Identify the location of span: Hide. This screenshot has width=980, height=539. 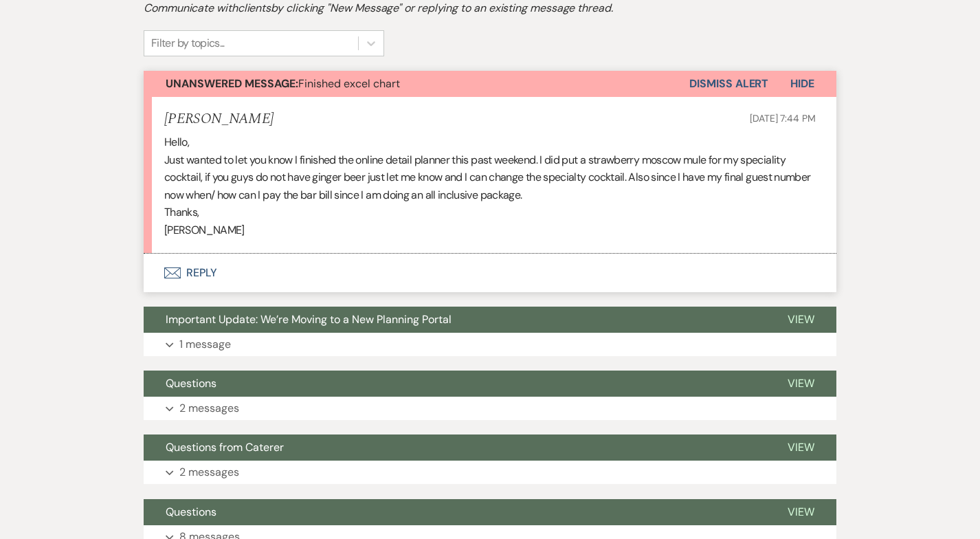
(802, 83).